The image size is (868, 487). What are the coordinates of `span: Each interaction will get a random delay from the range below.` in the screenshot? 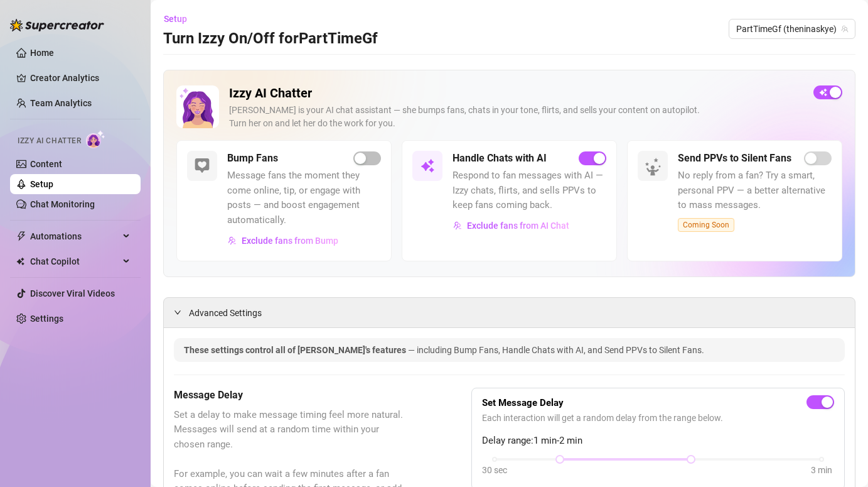 It's located at (658, 418).